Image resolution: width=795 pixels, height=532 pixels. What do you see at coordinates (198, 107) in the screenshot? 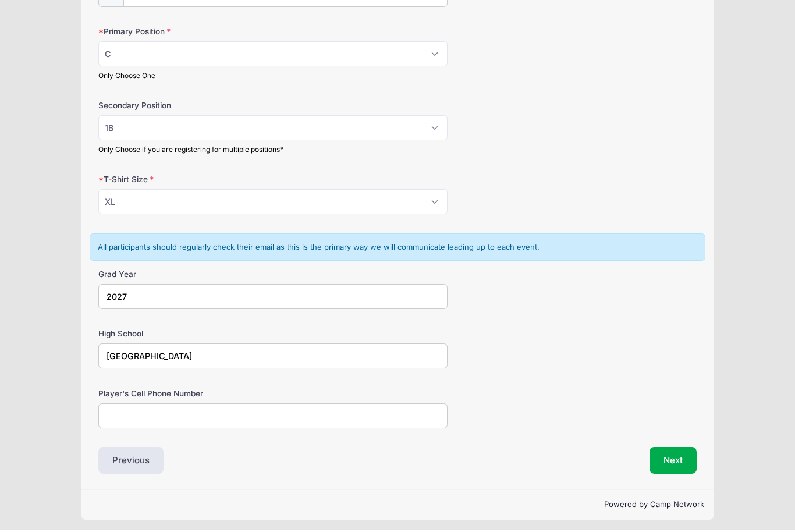
I see `label: Secondary Position` at bounding box center [198, 107].